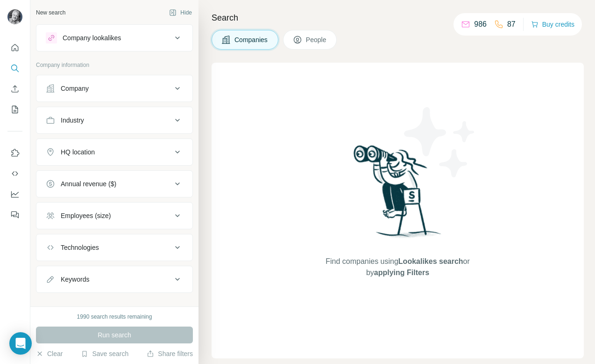 The image size is (595, 364). Describe the element at coordinates (80, 247) in the screenshot. I see `div: Technologies` at that location.